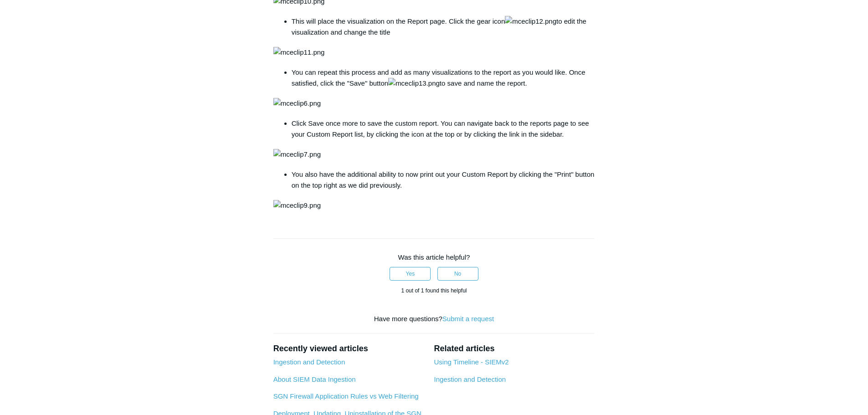  I want to click on a: Using Timeline - SIEMv2, so click(471, 361).